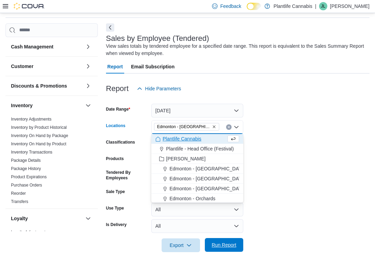  I want to click on span: Transfers, so click(20, 201).